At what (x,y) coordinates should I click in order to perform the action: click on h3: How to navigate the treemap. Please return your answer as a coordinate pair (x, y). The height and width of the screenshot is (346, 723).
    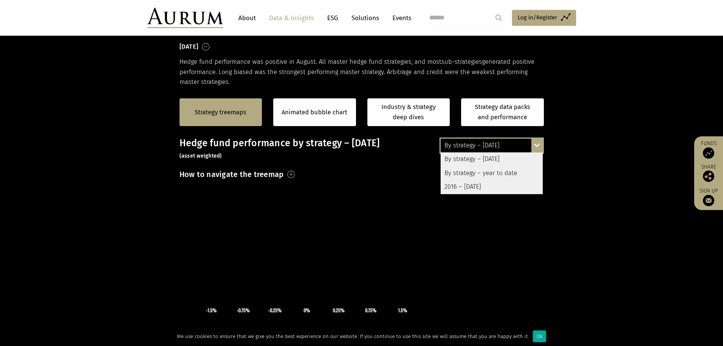
    Looking at the image, I should click on (232, 174).